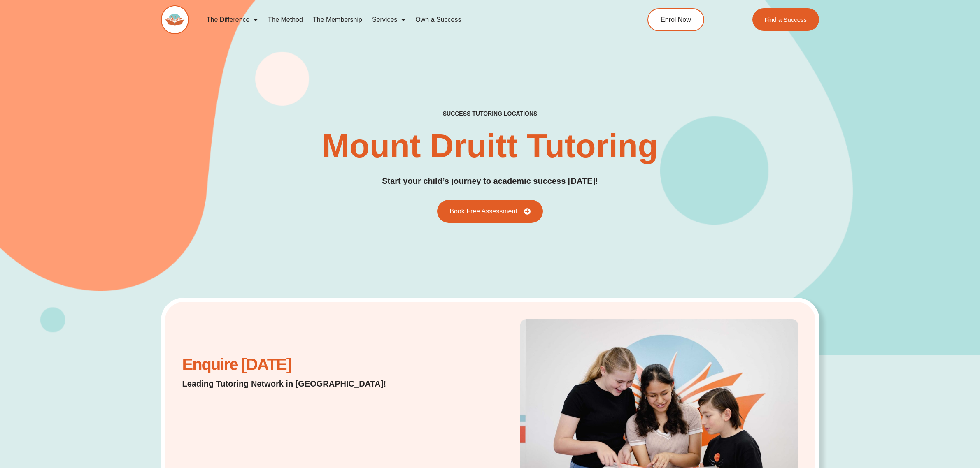 The image size is (980, 468). I want to click on span: Find a Success, so click(785, 19).